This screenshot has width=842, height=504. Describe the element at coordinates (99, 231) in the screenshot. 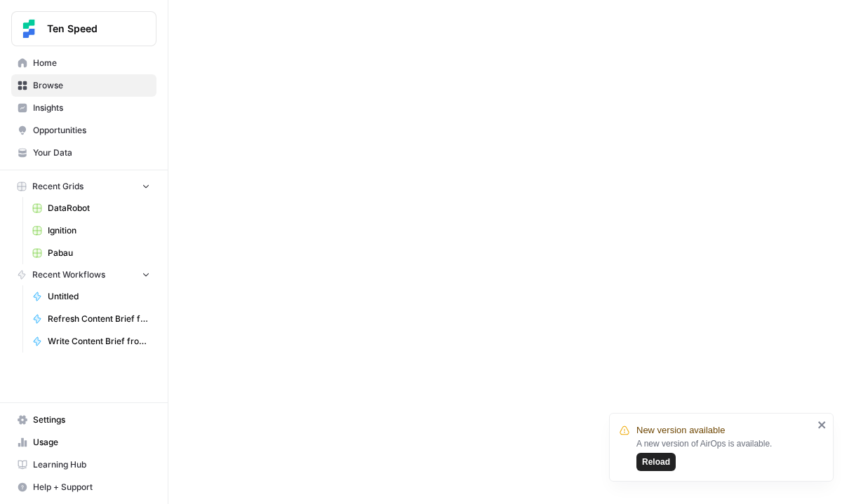

I see `span: Ignition` at that location.